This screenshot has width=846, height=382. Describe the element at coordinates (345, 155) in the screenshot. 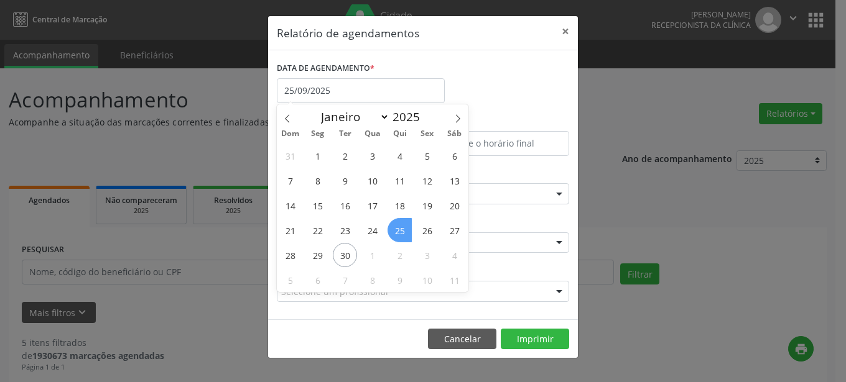

I see `span: Setembro 2, 2025` at that location.